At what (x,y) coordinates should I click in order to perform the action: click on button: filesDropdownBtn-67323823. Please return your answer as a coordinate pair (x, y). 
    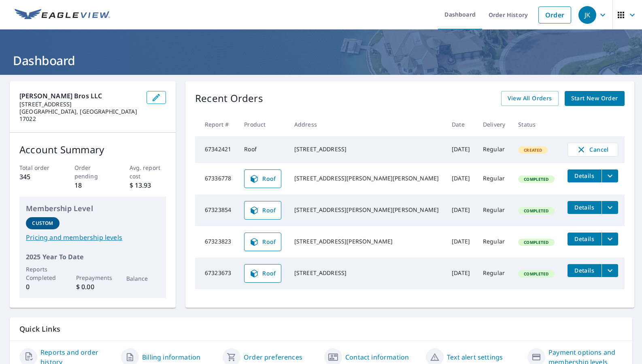
    Looking at the image, I should click on (610, 239).